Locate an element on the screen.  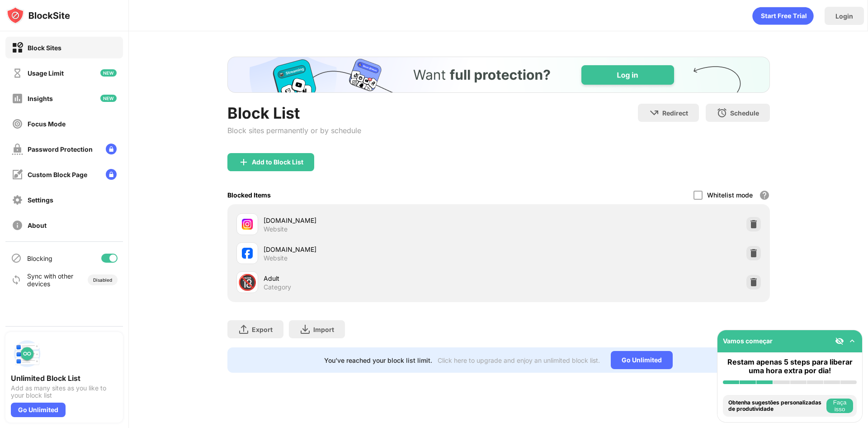
div: Click here to upgrade and enjoy an unlimited block list. is located at coordinates (519, 359).